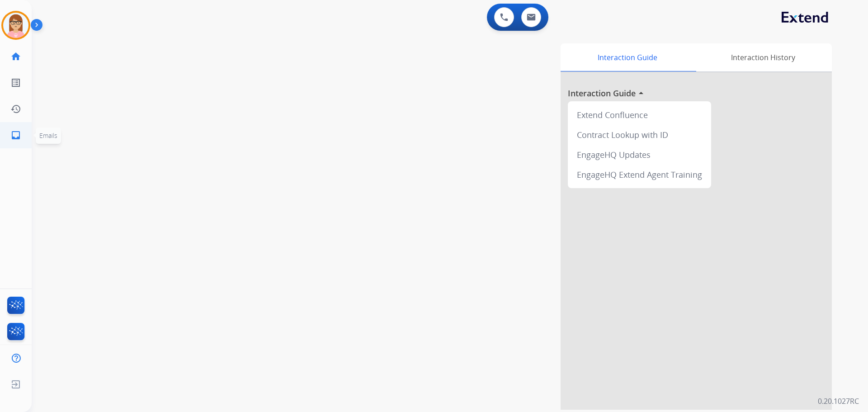 The height and width of the screenshot is (412, 868). What do you see at coordinates (639, 135) in the screenshot?
I see `div: Contract Lookup with ID` at bounding box center [639, 135].